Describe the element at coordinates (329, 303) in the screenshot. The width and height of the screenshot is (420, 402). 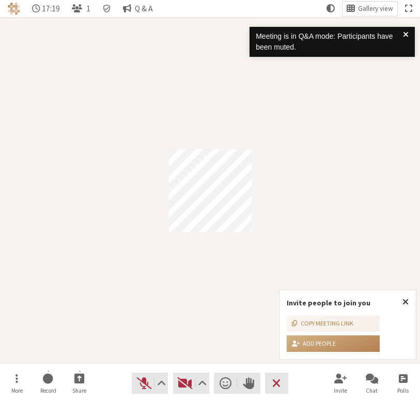
I see `label: Invite people to join you` at that location.